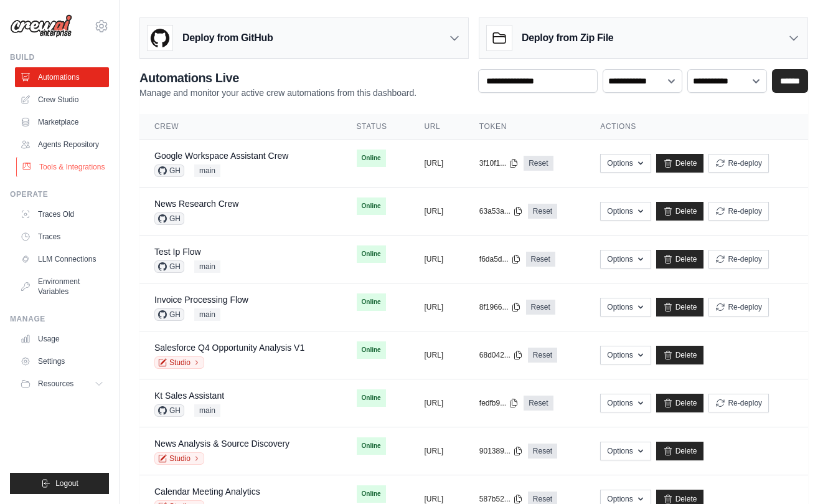  What do you see at coordinates (278, 93) in the screenshot?
I see `p: Manage and monitor your active crew automations from this dashboard.` at bounding box center [278, 93].